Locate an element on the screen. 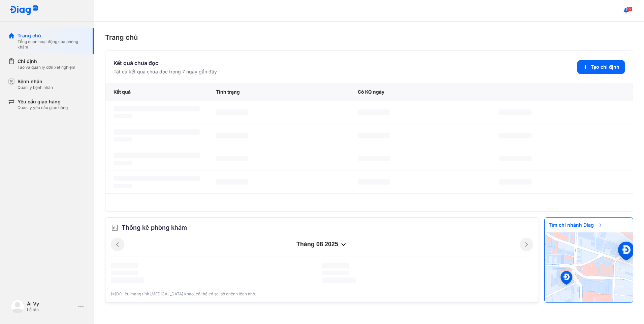 The image size is (644, 324). div: Yêu cầu giao hàng is located at coordinates (43, 102).